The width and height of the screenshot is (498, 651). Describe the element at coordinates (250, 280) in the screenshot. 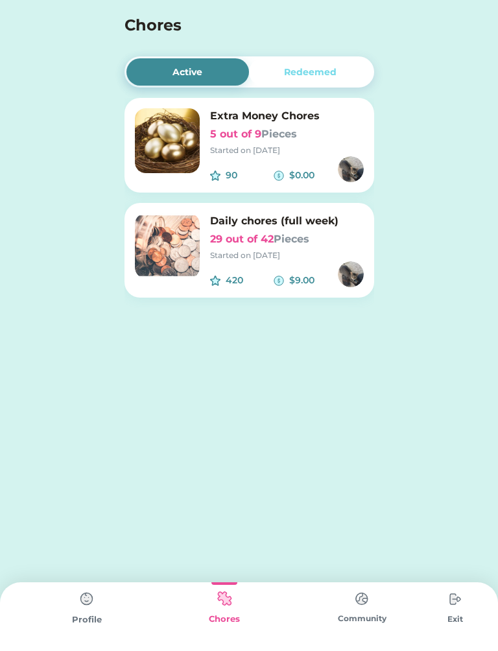

I see `div: 420` at that location.